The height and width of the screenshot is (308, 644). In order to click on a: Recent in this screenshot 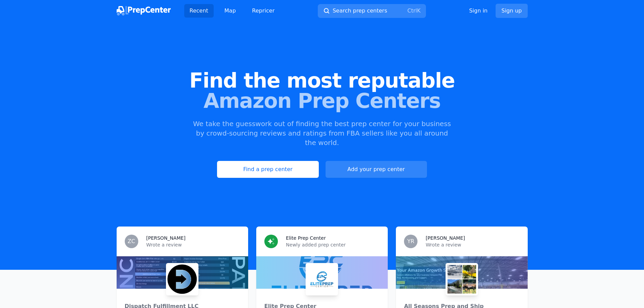, I will do `click(199, 11)`.